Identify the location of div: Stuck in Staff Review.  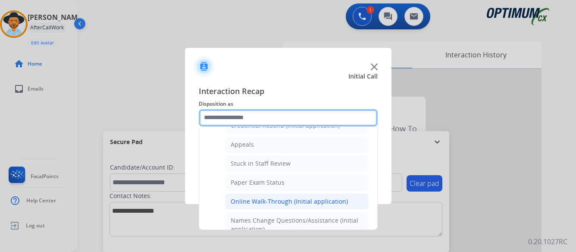
(260, 163).